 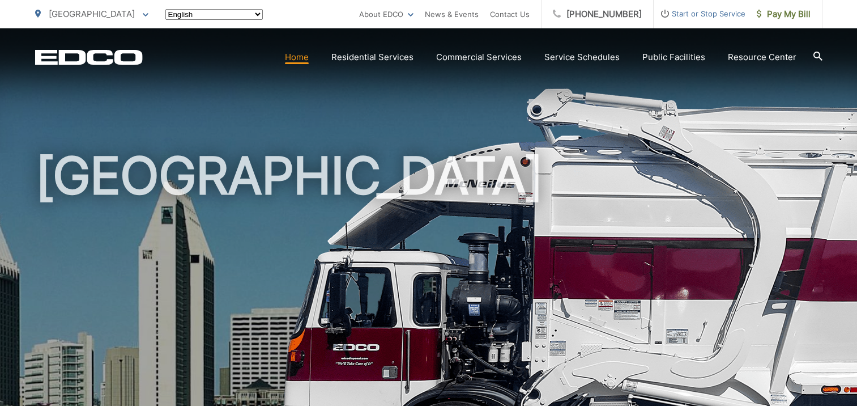 I want to click on a: Resource Center, so click(x=762, y=57).